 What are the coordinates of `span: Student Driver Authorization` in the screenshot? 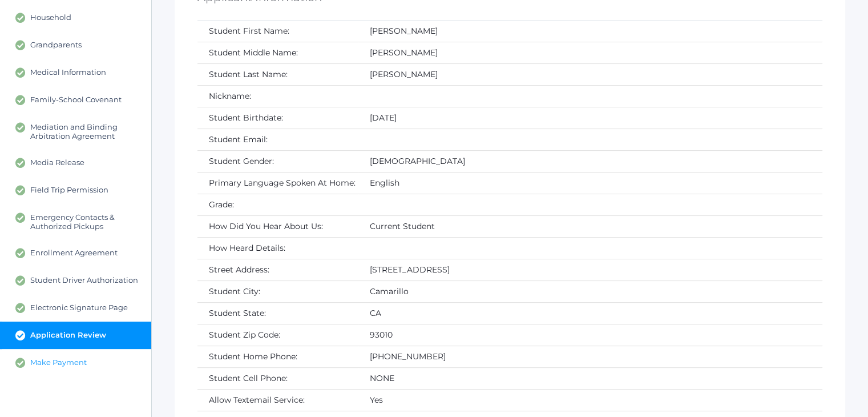 It's located at (84, 281).